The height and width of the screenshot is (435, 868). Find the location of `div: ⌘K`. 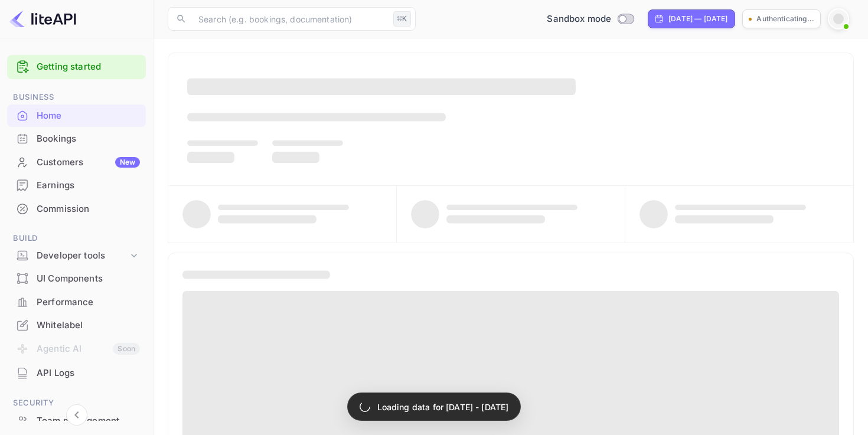

div: ⌘K is located at coordinates (402, 19).